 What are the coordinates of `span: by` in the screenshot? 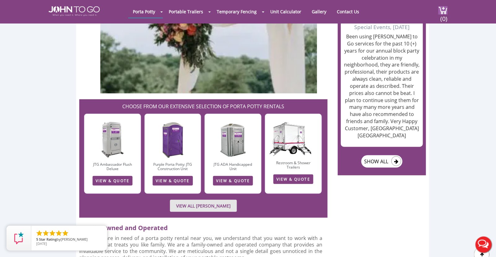 It's located at (69, 240).